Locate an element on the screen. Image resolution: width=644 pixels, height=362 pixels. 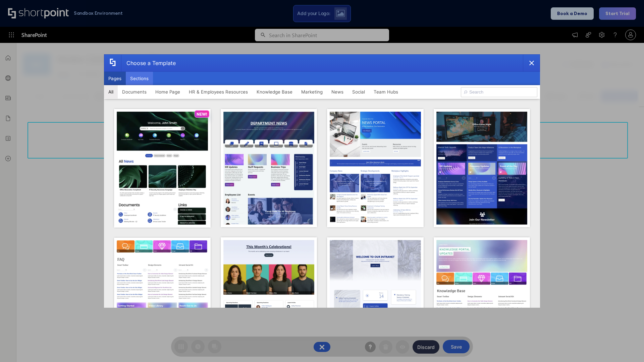
button: All is located at coordinates (111, 92).